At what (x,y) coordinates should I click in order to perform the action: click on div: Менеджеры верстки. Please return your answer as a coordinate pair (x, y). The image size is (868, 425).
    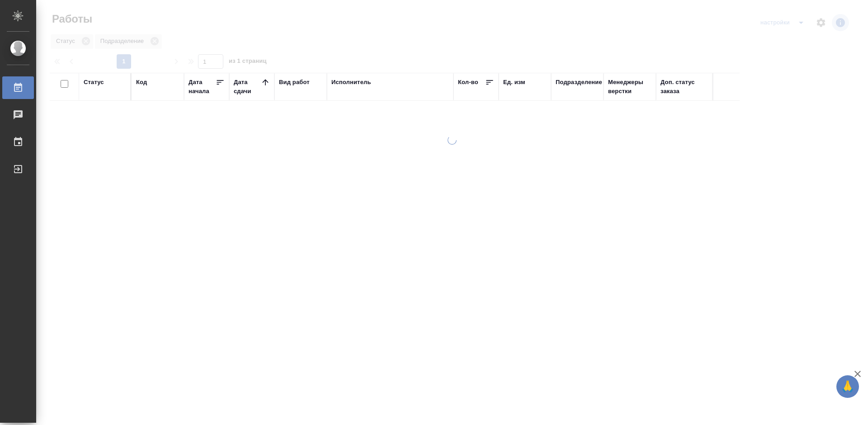
    Looking at the image, I should click on (629, 87).